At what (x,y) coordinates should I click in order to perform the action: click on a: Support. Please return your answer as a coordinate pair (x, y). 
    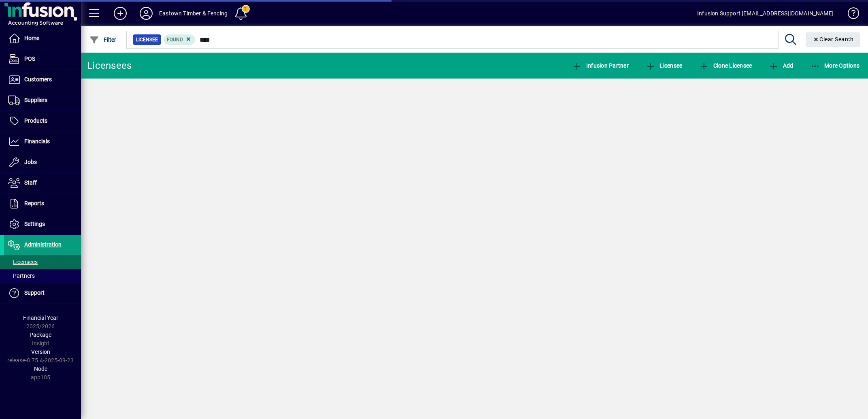
    Looking at the image, I should click on (43, 293).